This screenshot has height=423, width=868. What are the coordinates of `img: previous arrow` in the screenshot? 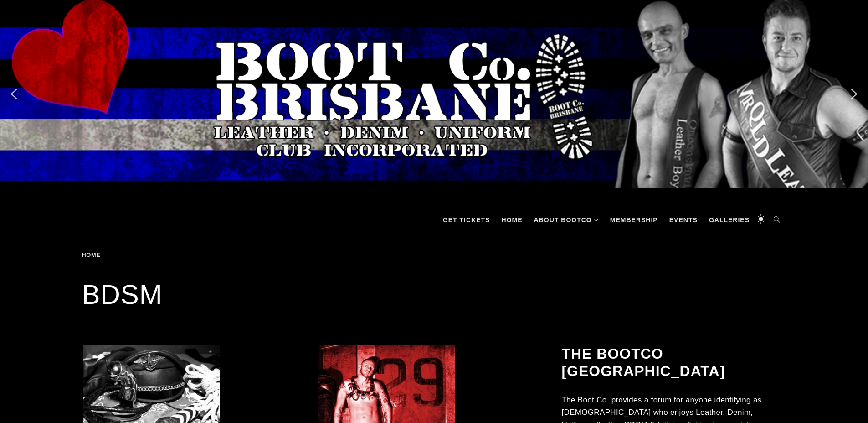 It's located at (14, 94).